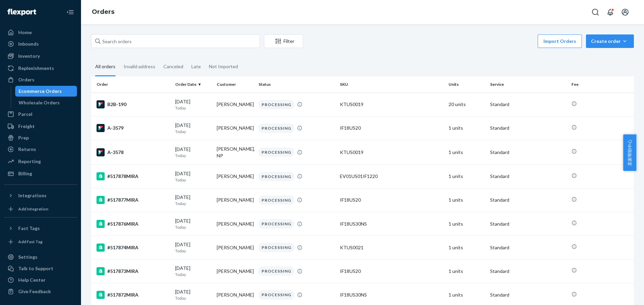 The image size is (644, 305). Describe the element at coordinates (40, 32) in the screenshot. I see `a: Home` at that location.